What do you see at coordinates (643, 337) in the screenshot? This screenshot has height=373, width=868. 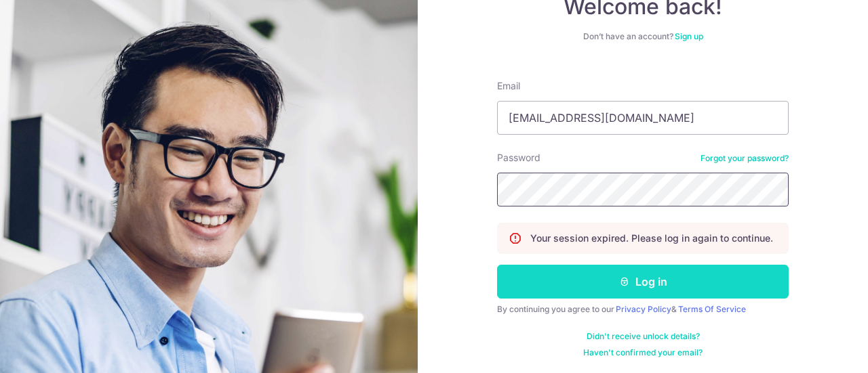 I see `a: Didn't receive unlock details?` at bounding box center [643, 337].